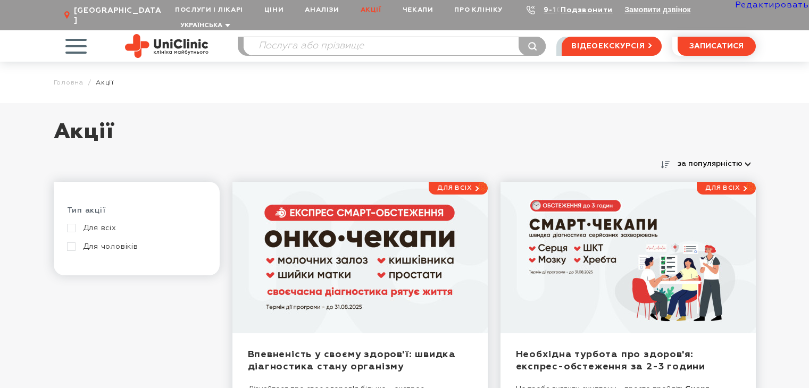 This screenshot has height=388, width=809. Describe the element at coordinates (608, 46) in the screenshot. I see `span: відеоекскурсія` at that location.